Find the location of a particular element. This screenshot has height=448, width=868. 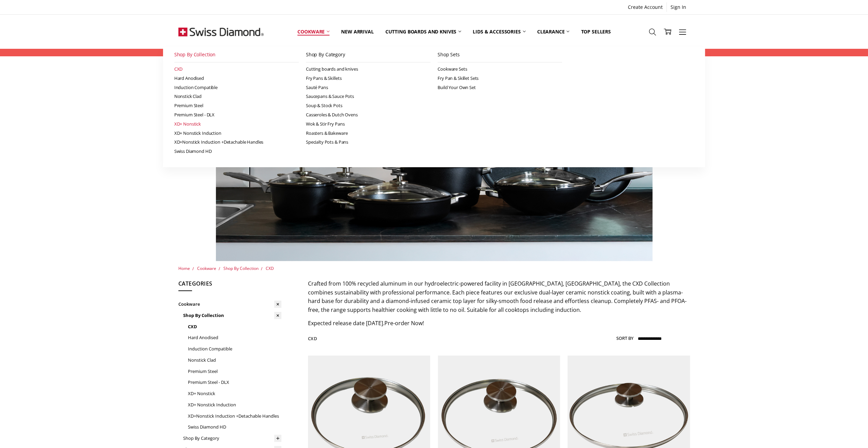

a: XD+ Nonstick is located at coordinates (234, 394).